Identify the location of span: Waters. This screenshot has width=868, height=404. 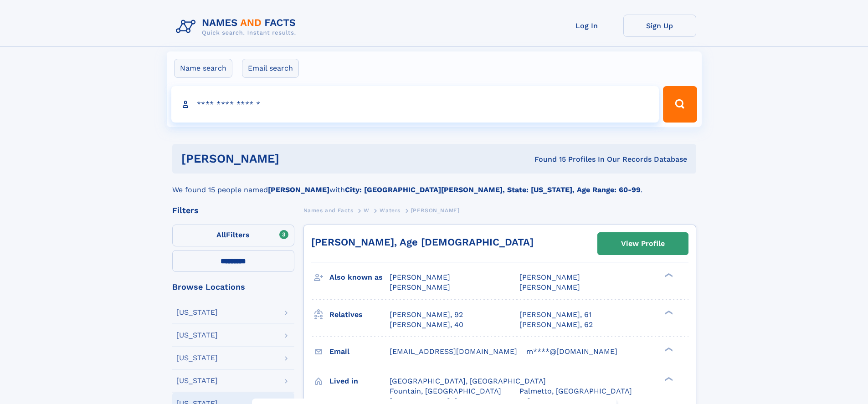
(390, 210).